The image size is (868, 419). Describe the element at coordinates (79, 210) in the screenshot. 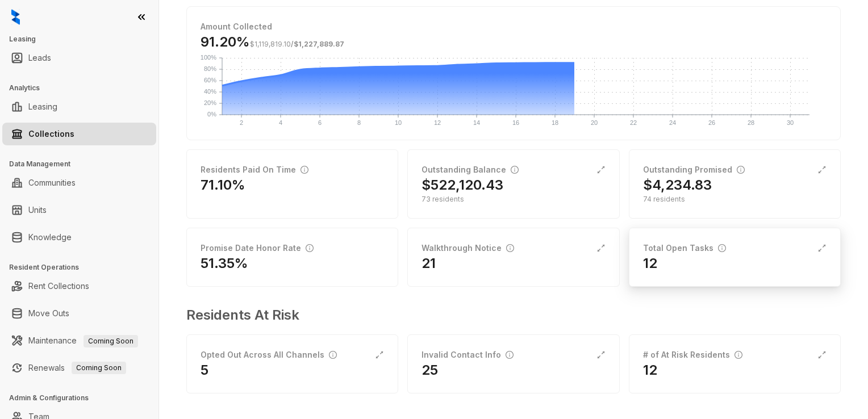

I see `li: Units` at that location.